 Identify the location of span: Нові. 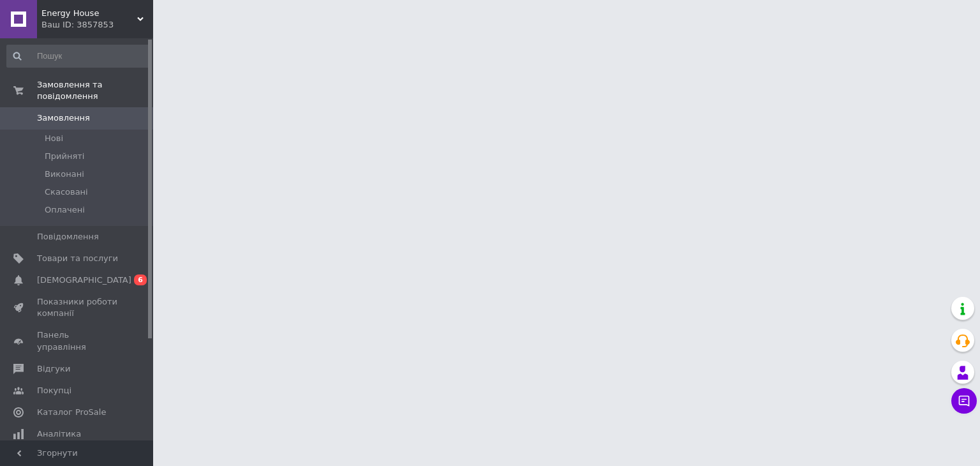
(54, 139).